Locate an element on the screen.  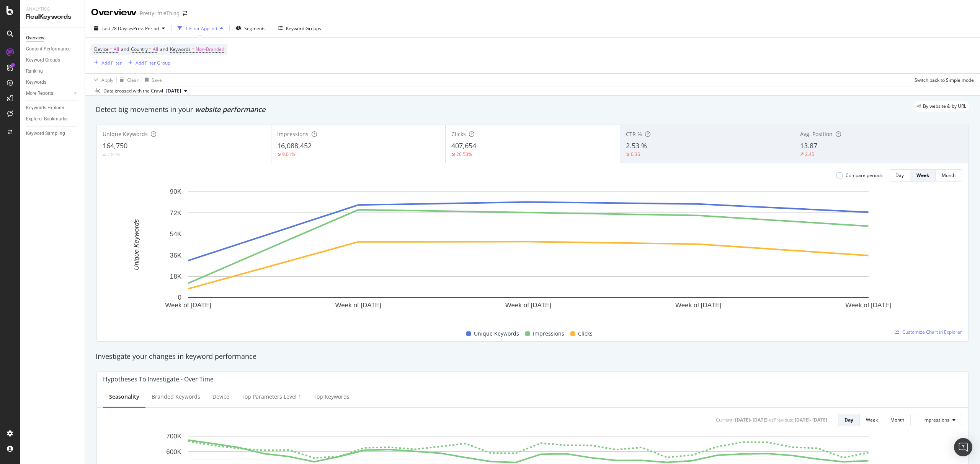
span: Device is located at coordinates (101, 49).